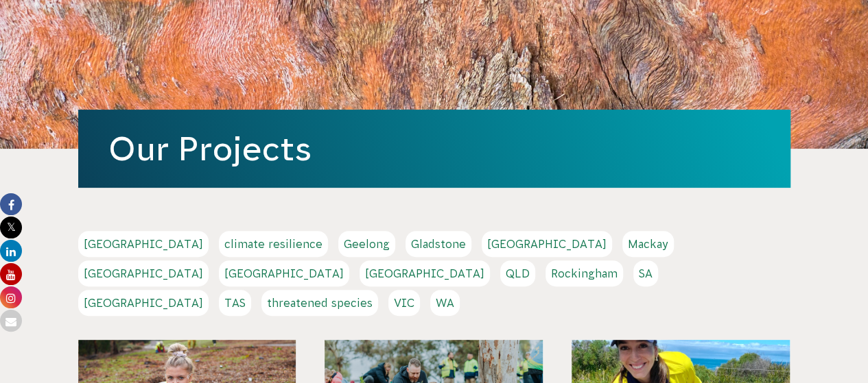 The width and height of the screenshot is (868, 383). What do you see at coordinates (445, 303) in the screenshot?
I see `a: WA` at bounding box center [445, 303].